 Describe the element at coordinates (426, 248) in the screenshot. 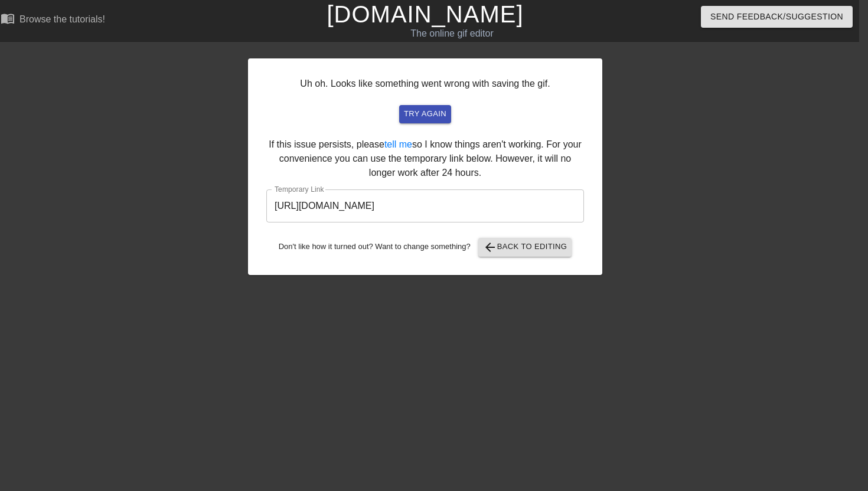

I see `div: Don't like how it turned out? Want to change something?` at that location.